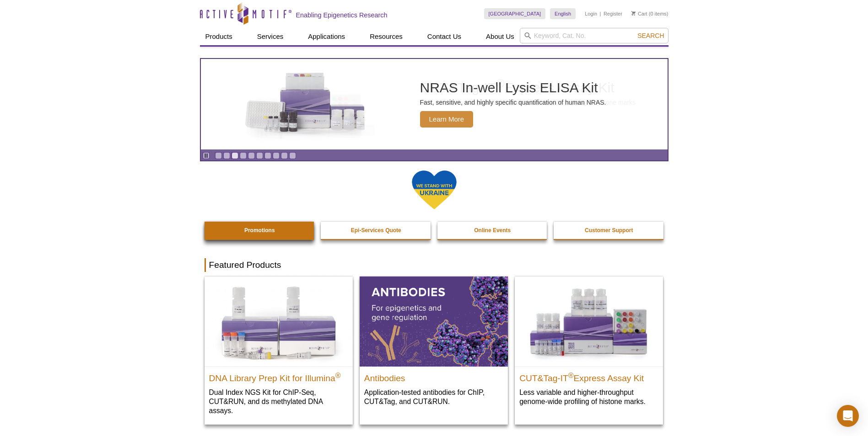 Image resolution: width=868 pixels, height=436 pixels. Describe the element at coordinates (589, 346) in the screenshot. I see `a: CUT&Tag-IT® Express Assay Kit CUT&Tag-IT®Express Assay Kit Less variable and higher-throughput ge...` at that location.